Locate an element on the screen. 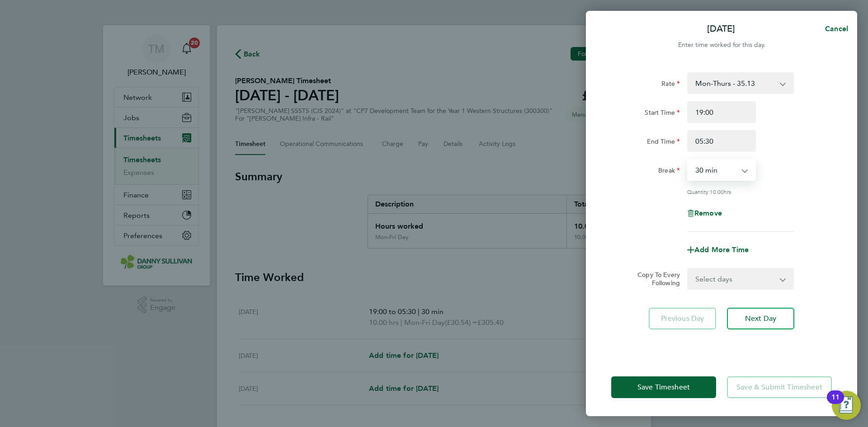 The width and height of the screenshot is (868, 427). label: End Time is located at coordinates (663, 143).